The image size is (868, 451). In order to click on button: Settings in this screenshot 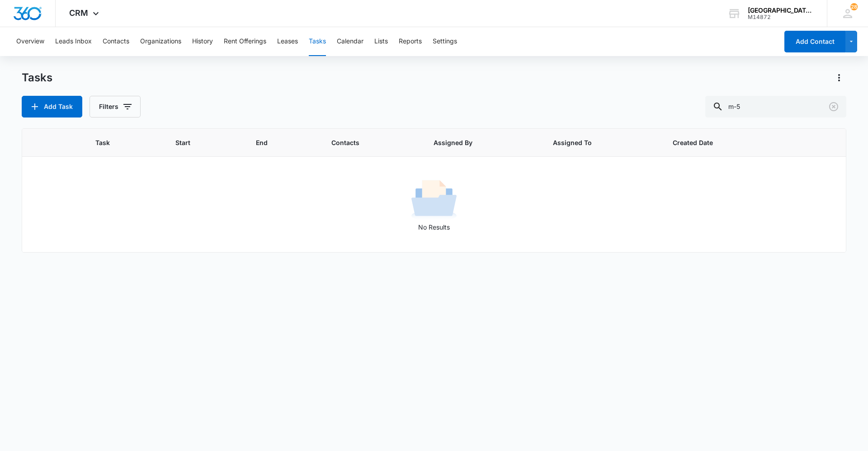, I will do `click(445, 41)`.